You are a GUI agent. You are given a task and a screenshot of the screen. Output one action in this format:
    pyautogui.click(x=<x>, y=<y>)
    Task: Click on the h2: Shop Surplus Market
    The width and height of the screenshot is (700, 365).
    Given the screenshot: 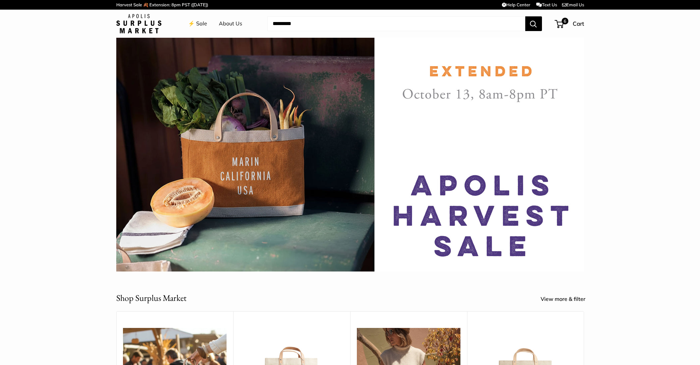 What is the action you would take?
    pyautogui.click(x=151, y=298)
    